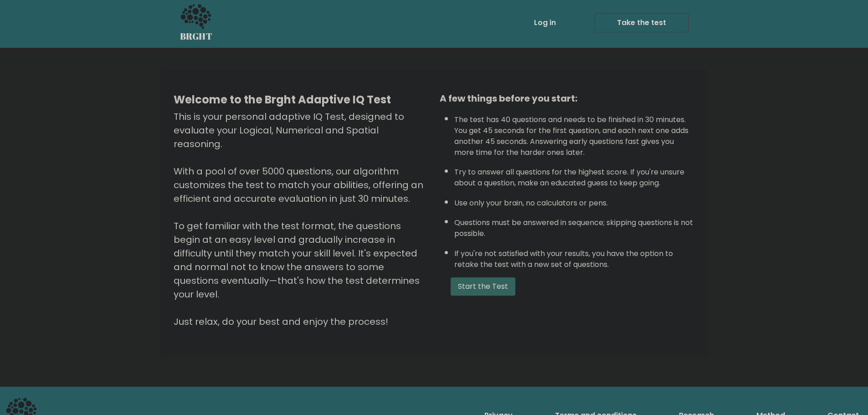  Describe the element at coordinates (197, 37) in the screenshot. I see `h5: BRGHT` at that location.